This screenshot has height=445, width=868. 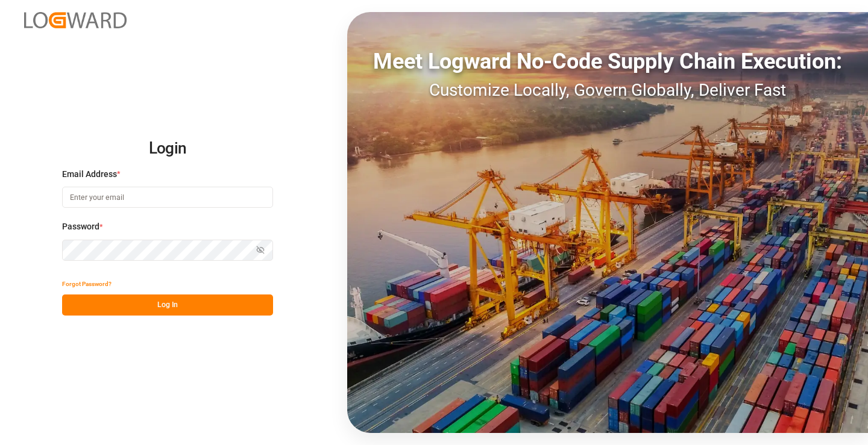 What do you see at coordinates (89, 174) in the screenshot?
I see `span: Email Address` at bounding box center [89, 174].